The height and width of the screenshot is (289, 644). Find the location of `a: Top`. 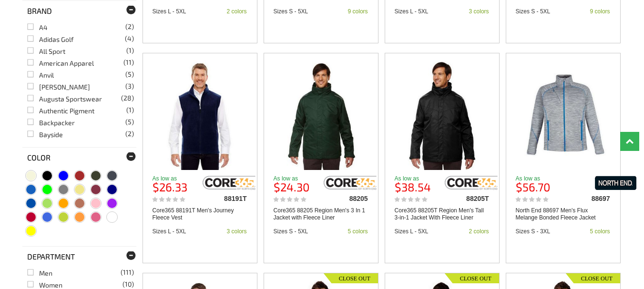

a: Top is located at coordinates (630, 141).